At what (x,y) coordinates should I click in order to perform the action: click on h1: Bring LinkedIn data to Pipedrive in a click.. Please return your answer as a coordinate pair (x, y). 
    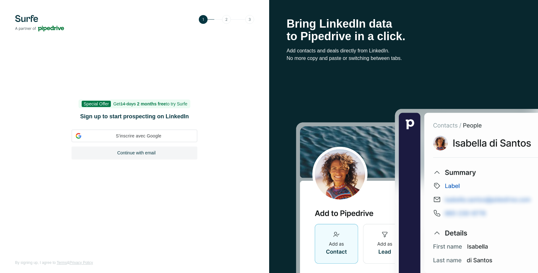
    Looking at the image, I should click on (404, 30).